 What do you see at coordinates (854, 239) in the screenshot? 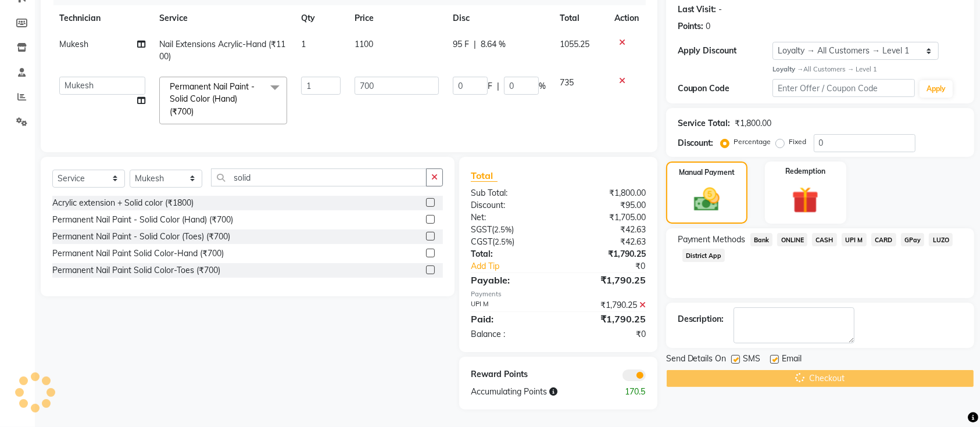
I see `span: UPI M` at bounding box center [854, 239].